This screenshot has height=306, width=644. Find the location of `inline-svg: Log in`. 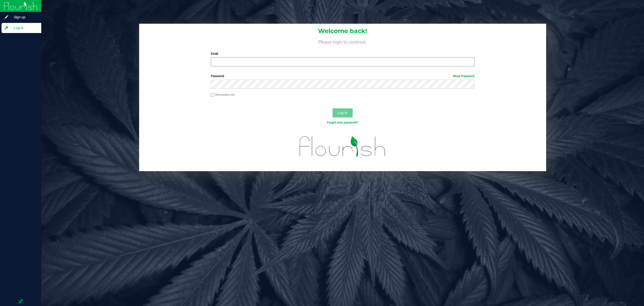

inline-svg: Log in is located at coordinates (6, 28).